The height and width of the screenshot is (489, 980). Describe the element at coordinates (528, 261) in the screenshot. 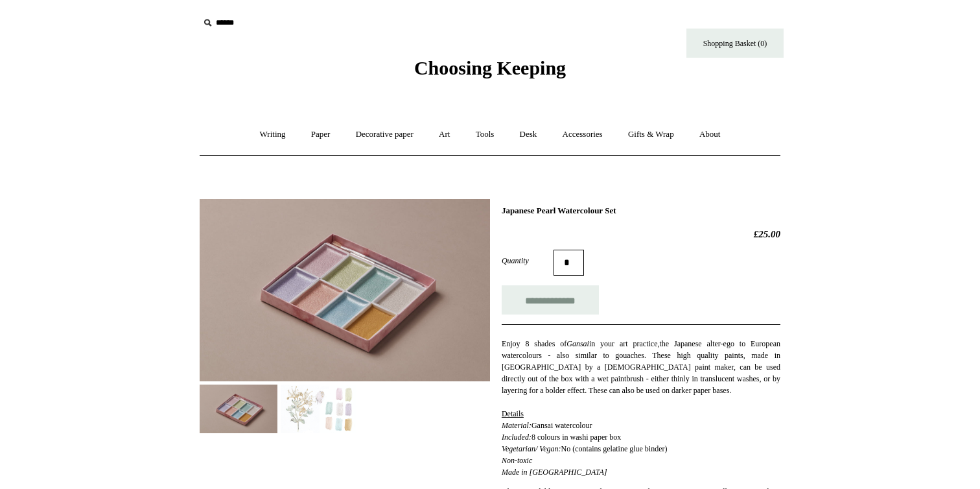

I see `label: Quantity` at that location.